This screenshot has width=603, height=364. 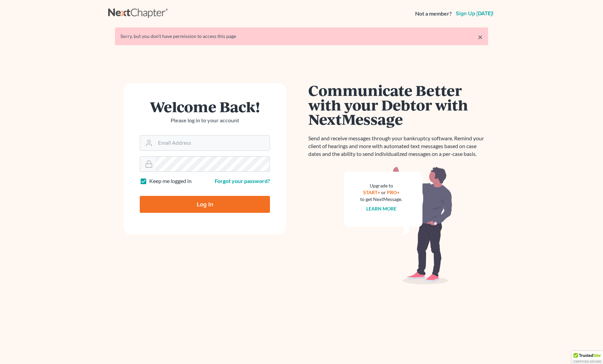 What do you see at coordinates (381, 199) in the screenshot?
I see `div: to get NextMessage.` at bounding box center [381, 199].